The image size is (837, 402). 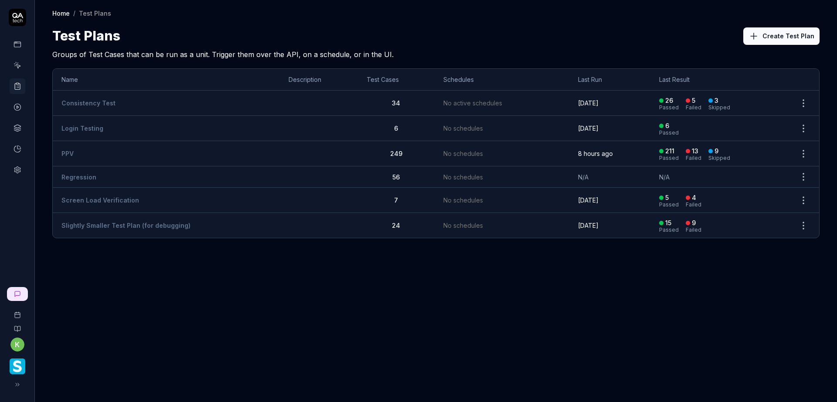 I want to click on a: Consistency Test, so click(x=88, y=103).